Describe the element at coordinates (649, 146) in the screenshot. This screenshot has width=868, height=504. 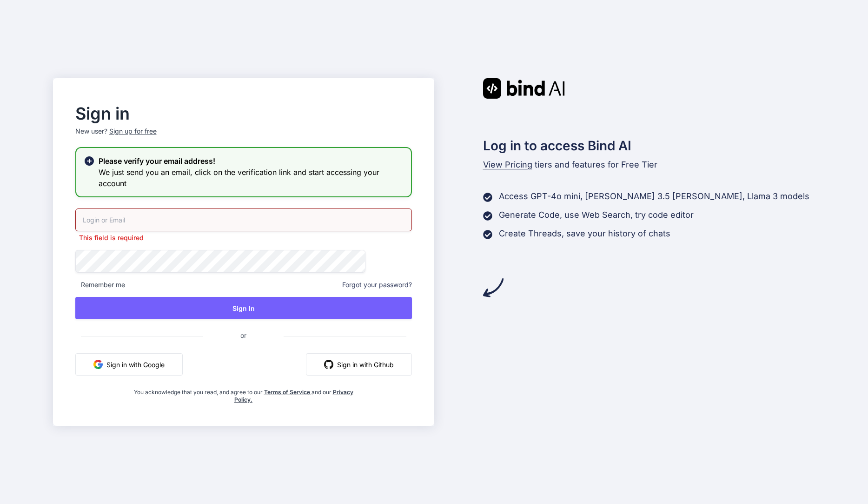
I see `h2: Log in to access Bind AI` at that location.